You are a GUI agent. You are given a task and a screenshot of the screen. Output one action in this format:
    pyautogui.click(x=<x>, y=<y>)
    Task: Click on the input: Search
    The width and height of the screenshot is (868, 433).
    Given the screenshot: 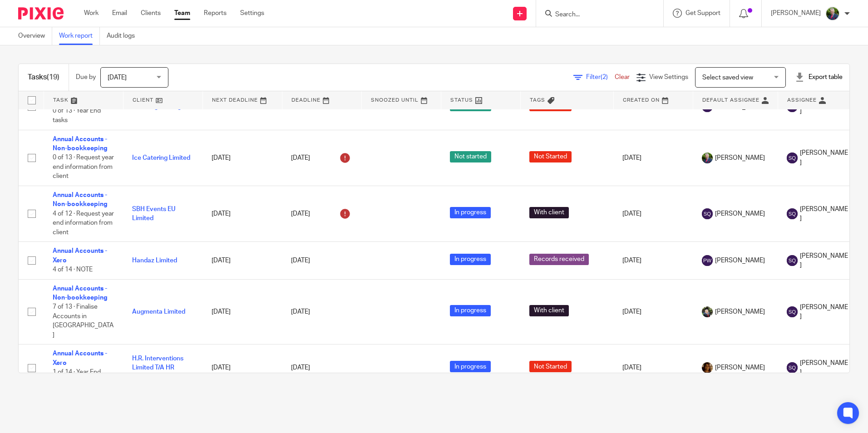 What is the action you would take?
    pyautogui.click(x=595, y=15)
    